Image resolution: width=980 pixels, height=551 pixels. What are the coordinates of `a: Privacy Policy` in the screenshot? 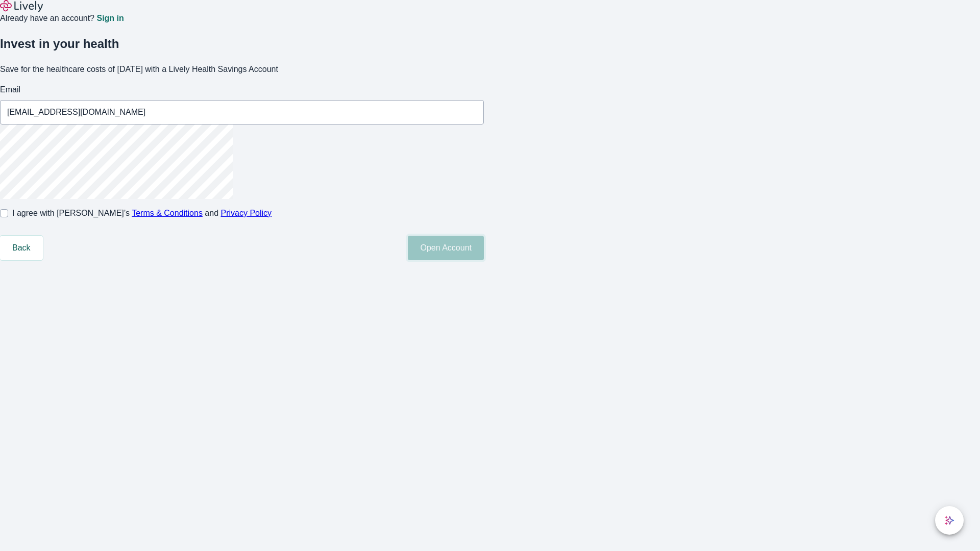 It's located at (247, 213).